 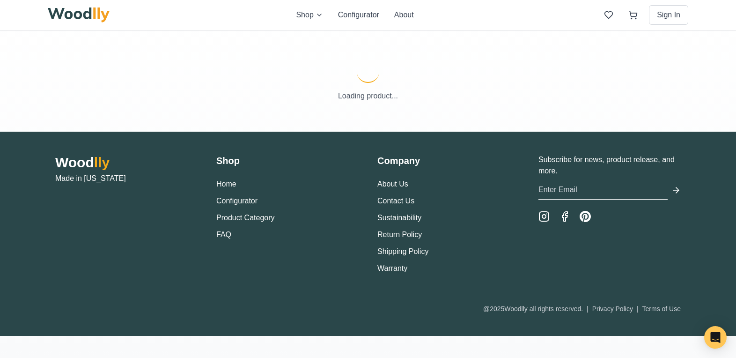 What do you see at coordinates (544, 216) in the screenshot?
I see `a: Instagram` at bounding box center [544, 216].